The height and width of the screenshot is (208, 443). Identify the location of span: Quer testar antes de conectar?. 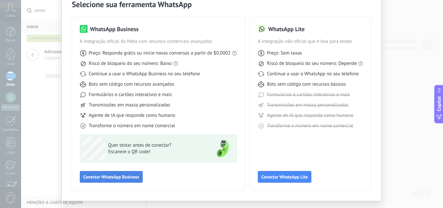
(156, 145).